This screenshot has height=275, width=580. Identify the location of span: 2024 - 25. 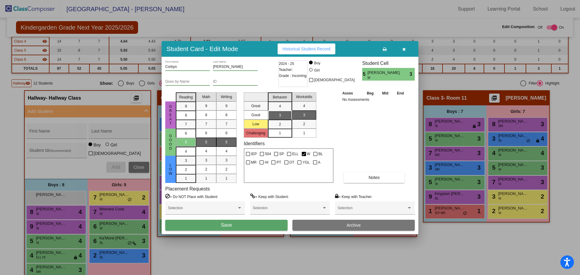
(287, 64).